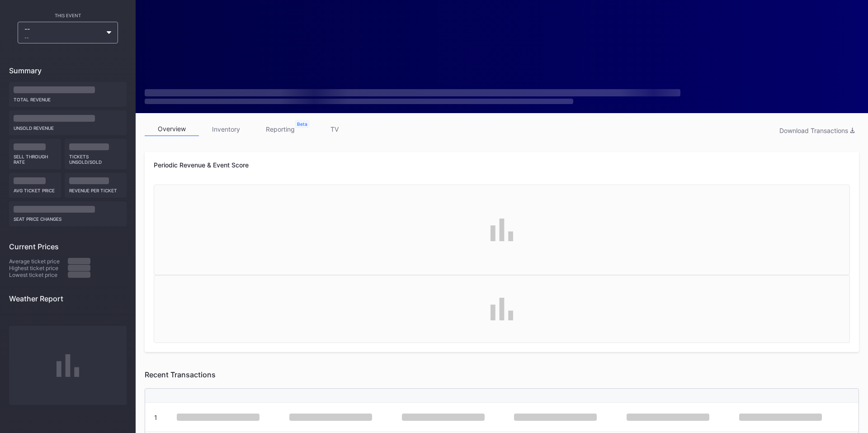 The image size is (868, 433). Describe the element at coordinates (68, 98) in the screenshot. I see `div: Total Revenue` at that location.